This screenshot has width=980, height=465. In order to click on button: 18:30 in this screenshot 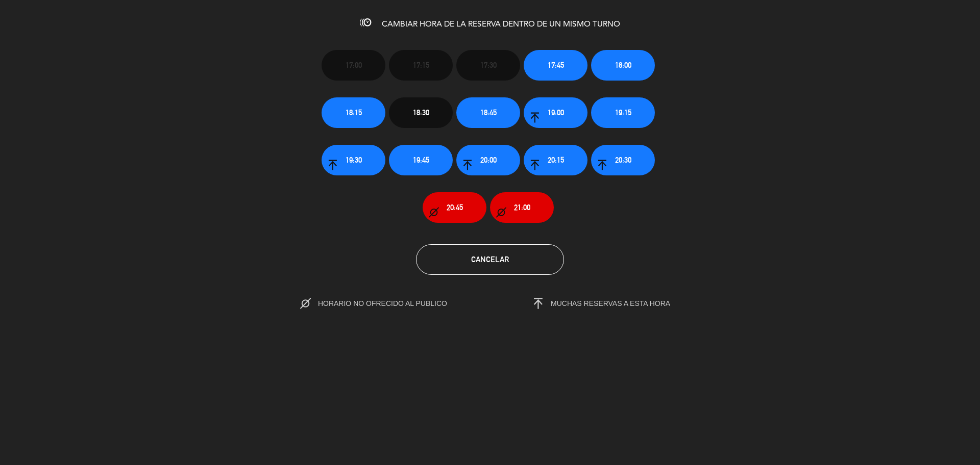, I will do `click(421, 112)`.